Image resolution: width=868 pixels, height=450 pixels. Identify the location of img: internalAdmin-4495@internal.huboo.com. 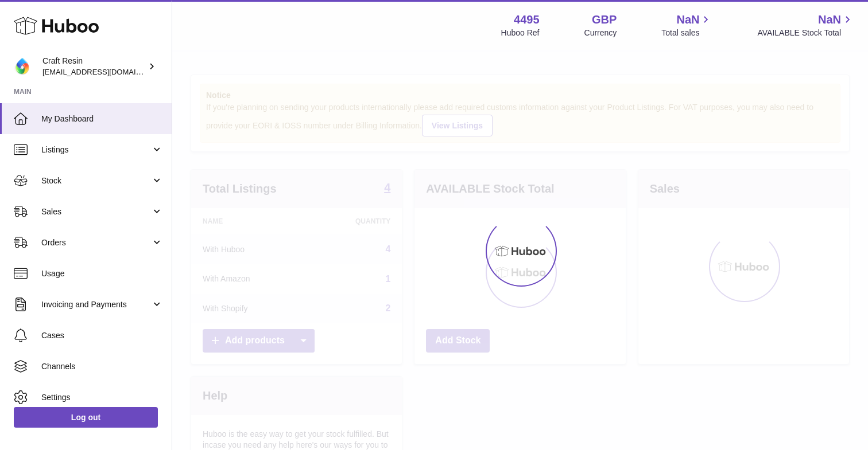
(23, 67).